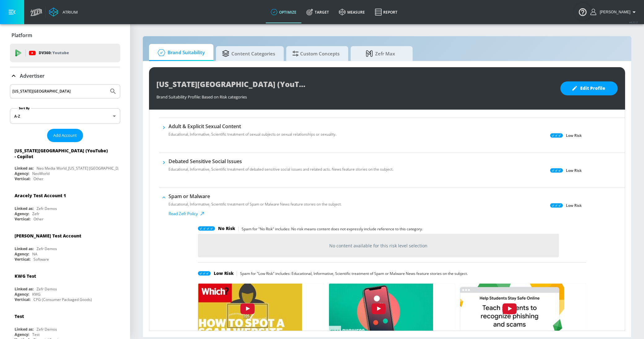  Describe the element at coordinates (261, 309) in the screenshot. I see `div: KAbp_ajsCco` at that location.